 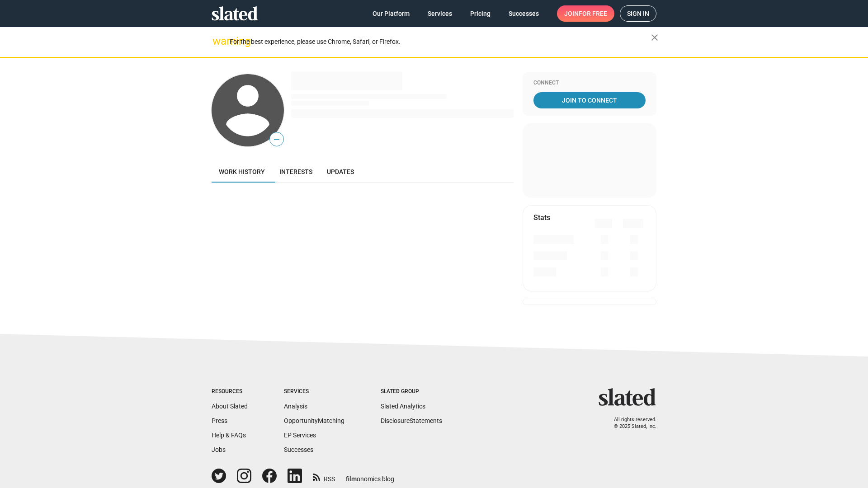 What do you see at coordinates (590, 100) in the screenshot?
I see `a: Join To Connect` at bounding box center [590, 100].